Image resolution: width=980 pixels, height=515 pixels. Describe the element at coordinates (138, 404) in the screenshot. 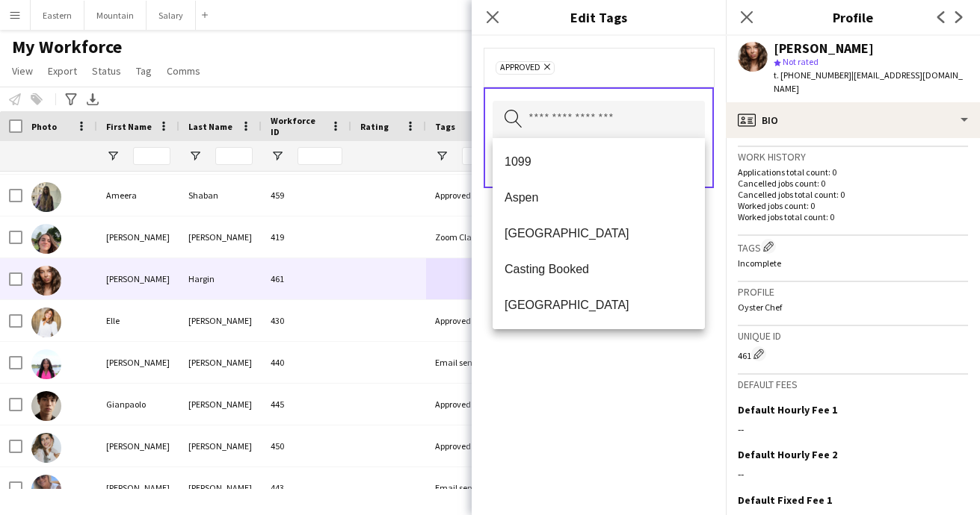

I see `div: Gianpaolo` at that location.